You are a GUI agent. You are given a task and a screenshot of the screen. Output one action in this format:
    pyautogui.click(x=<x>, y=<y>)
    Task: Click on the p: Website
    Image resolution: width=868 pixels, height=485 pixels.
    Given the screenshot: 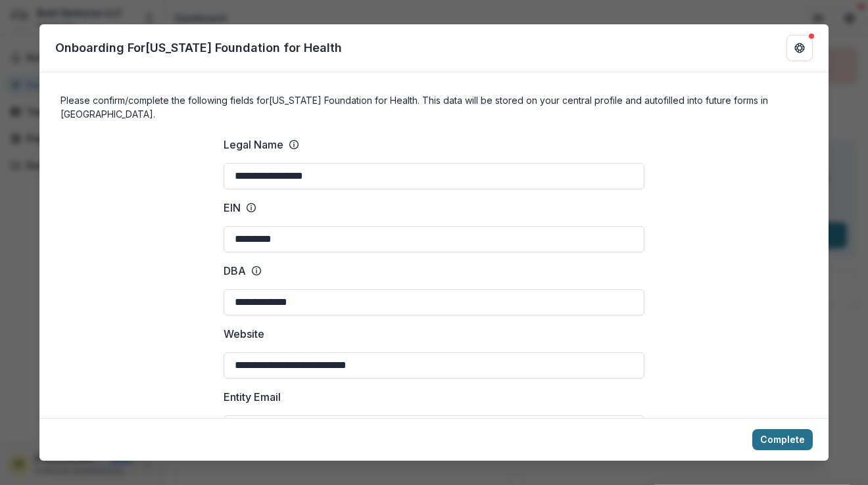 What is the action you would take?
    pyautogui.click(x=244, y=334)
    